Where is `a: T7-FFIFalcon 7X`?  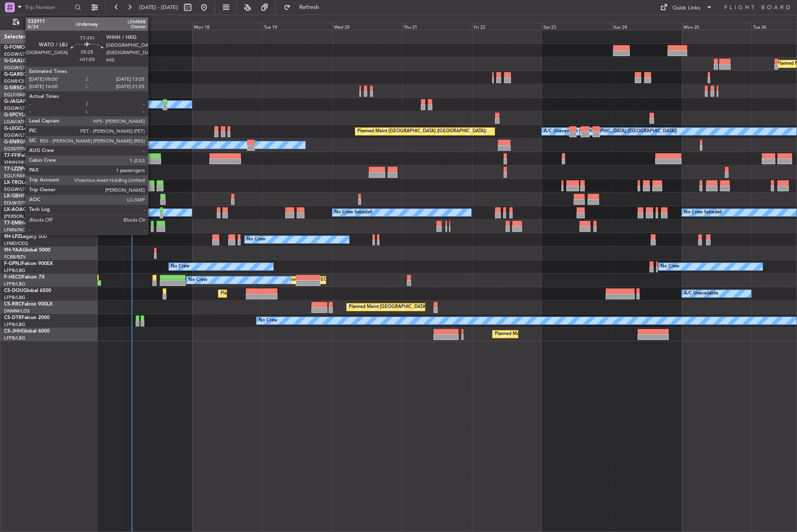
a: T7-FFIFalcon 7X is located at coordinates (23, 156).